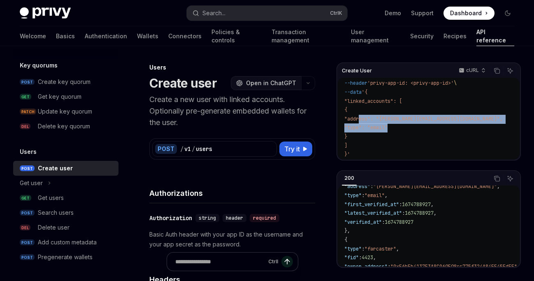  What do you see at coordinates (356, 83) in the screenshot?
I see `span: --header` at bounding box center [356, 83].